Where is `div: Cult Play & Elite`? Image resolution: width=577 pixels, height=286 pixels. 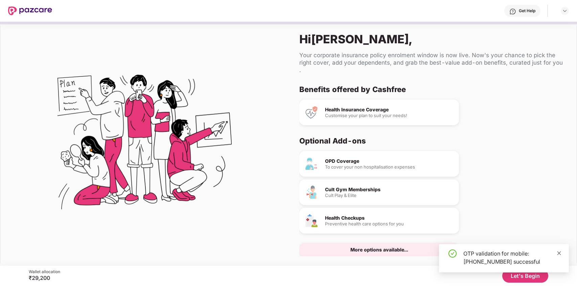
div: Cult Play & Elite is located at coordinates (389, 195).